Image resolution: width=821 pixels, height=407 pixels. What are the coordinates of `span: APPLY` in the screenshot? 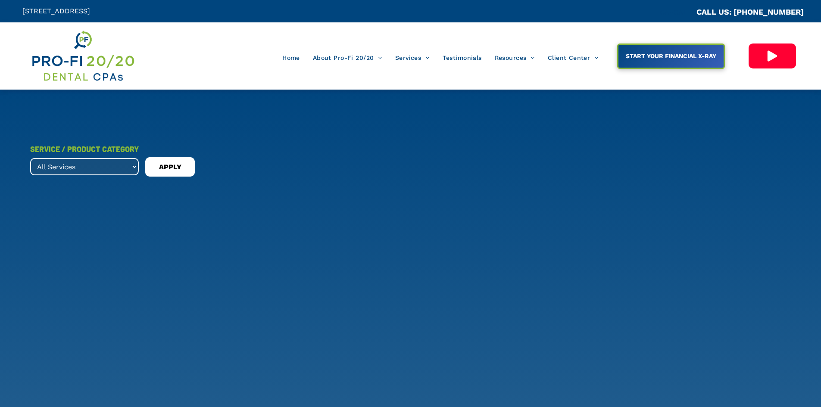 It's located at (170, 167).